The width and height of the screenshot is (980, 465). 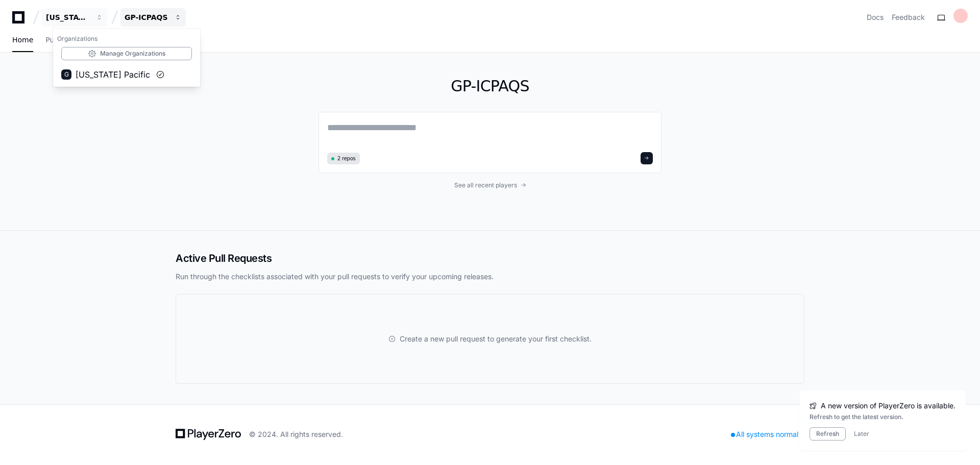 What do you see at coordinates (828, 434) in the screenshot?
I see `button: Refresh` at bounding box center [828, 434].